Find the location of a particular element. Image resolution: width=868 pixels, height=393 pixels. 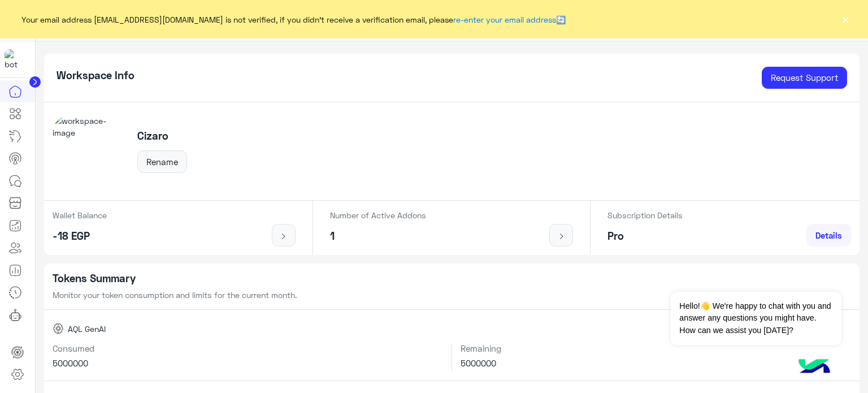

h6: Remaining is located at coordinates (655, 349).